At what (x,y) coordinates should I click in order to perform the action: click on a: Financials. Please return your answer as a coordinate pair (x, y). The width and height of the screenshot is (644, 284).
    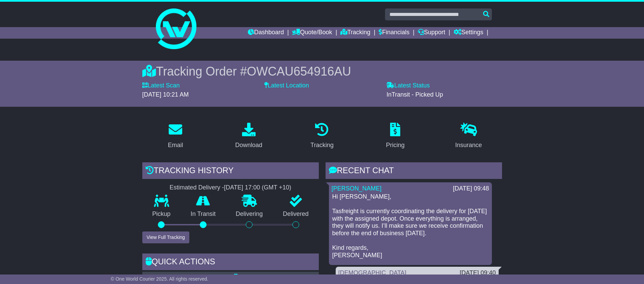
    Looking at the image, I should click on (394, 33).